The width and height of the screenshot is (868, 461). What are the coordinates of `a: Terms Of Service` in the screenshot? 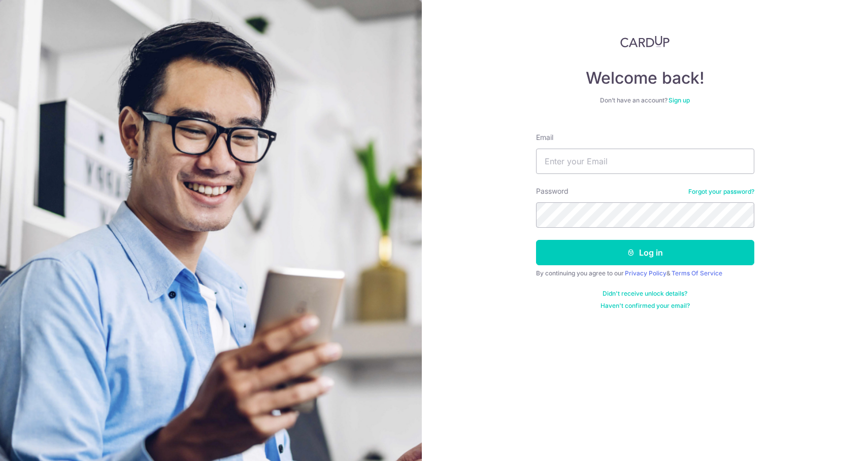 It's located at (697, 272).